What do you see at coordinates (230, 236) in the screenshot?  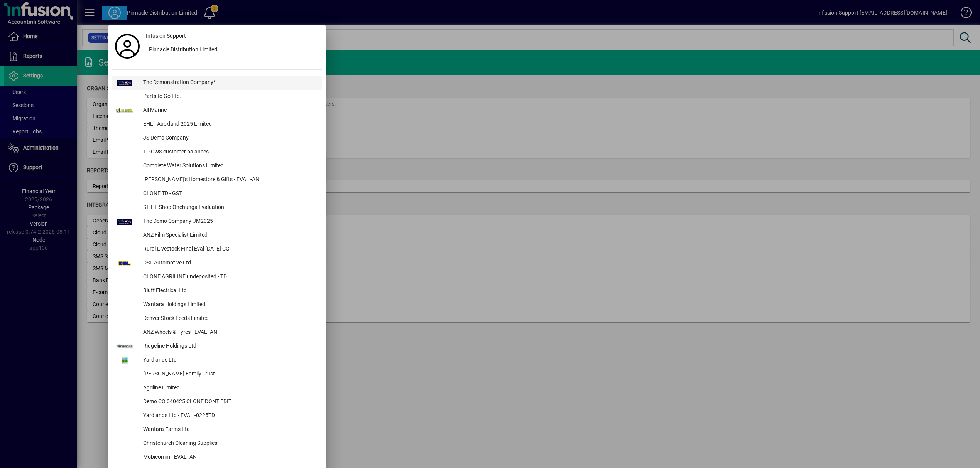 I see `div: ANZ Film Specialist Limited` at bounding box center [230, 236].